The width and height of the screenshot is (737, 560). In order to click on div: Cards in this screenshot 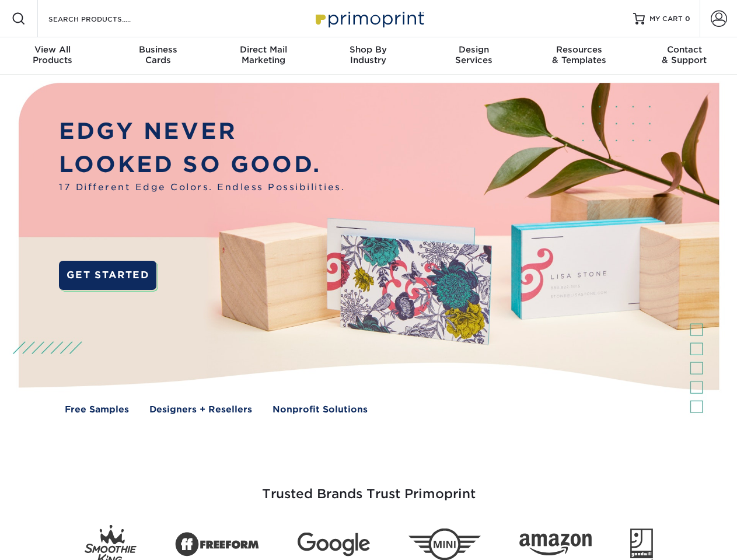, I will do `click(158, 55)`.